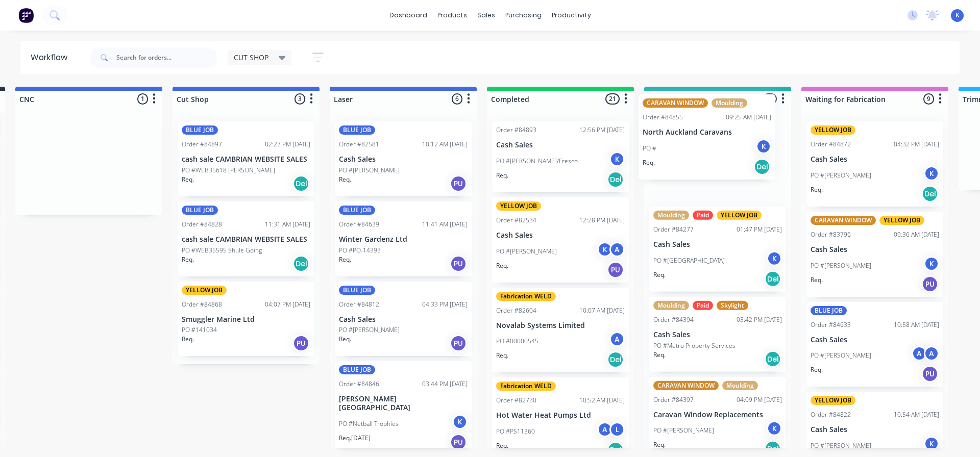  What do you see at coordinates (452, 15) in the screenshot?
I see `div: products` at bounding box center [452, 15].